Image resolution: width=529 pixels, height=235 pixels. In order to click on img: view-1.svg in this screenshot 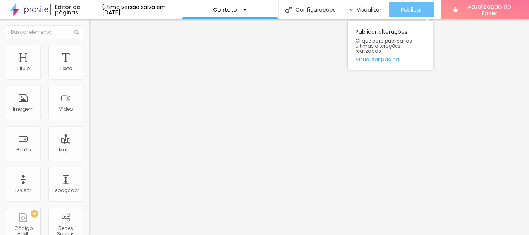, I will do `click(351, 10)`.